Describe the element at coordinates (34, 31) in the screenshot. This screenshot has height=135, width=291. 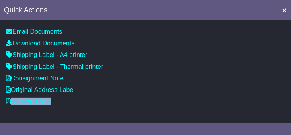
I see `a: Email Documents` at that location.